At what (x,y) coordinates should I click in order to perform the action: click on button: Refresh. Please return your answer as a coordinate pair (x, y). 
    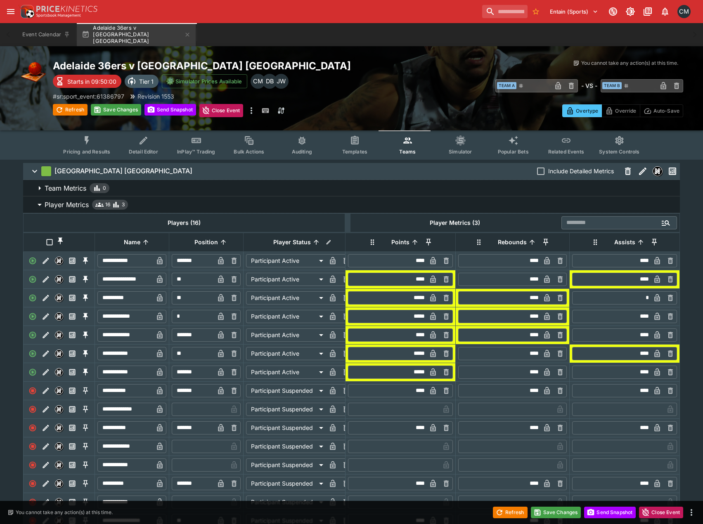
    Looking at the image, I should click on (510, 512).